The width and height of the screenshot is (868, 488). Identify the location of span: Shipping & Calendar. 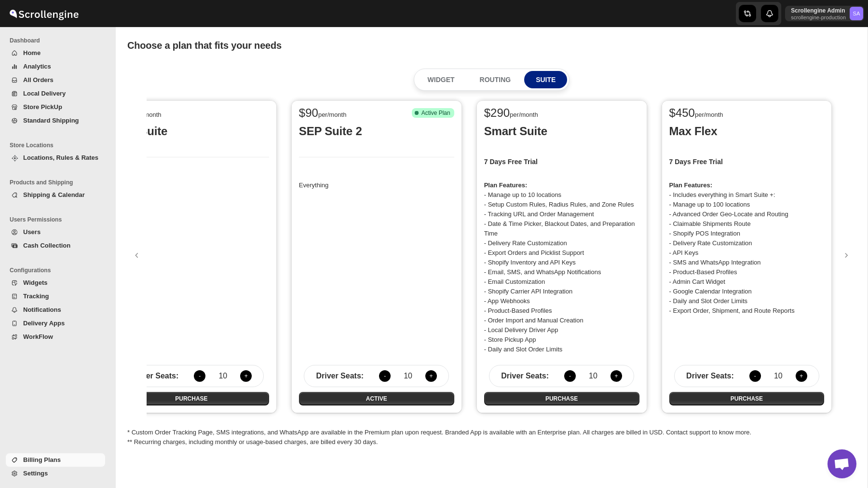
(54, 195).